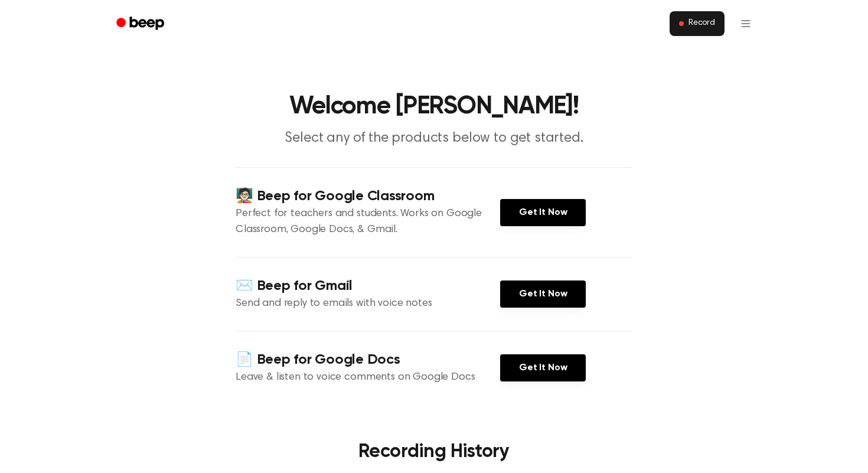 This screenshot has height=473, width=868. What do you see at coordinates (368, 286) in the screenshot?
I see `h4: ✉️ Beep for Gmail` at bounding box center [368, 286].